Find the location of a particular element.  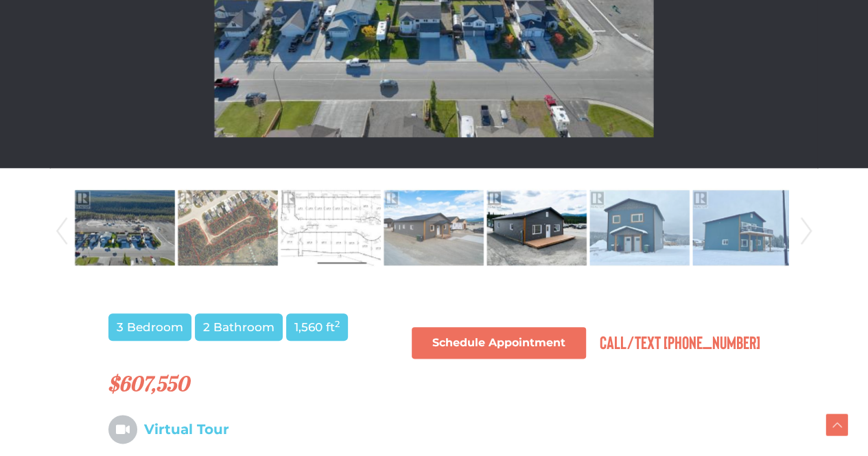

img: Property-27801322-Photo-1.jpg is located at coordinates (125, 228).